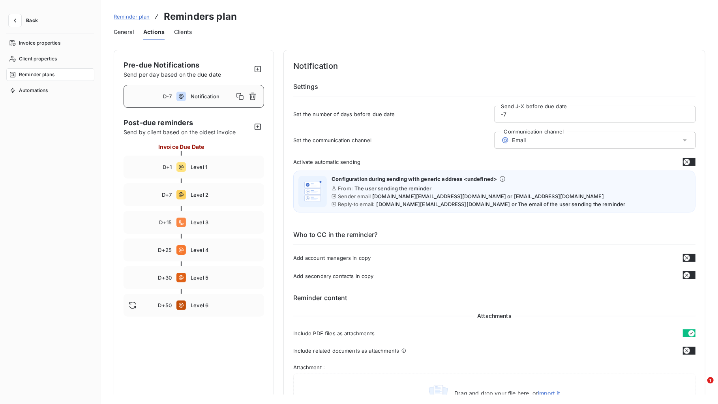  Describe the element at coordinates (131, 17) in the screenshot. I see `a: Reminder plan` at that location.